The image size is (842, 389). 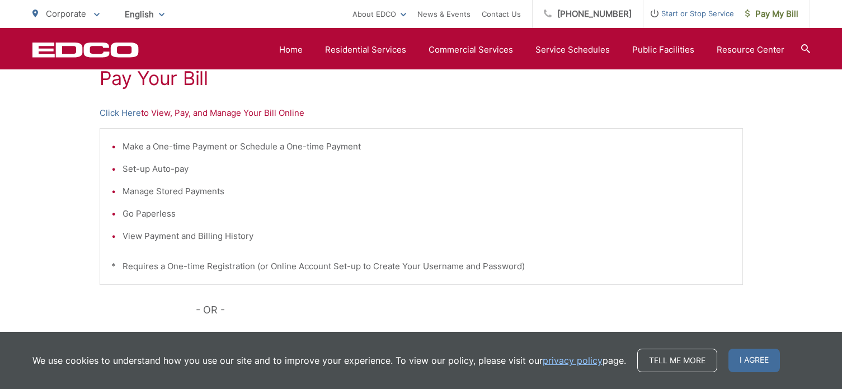 I want to click on li: View Payment and Billing History, so click(x=427, y=236).